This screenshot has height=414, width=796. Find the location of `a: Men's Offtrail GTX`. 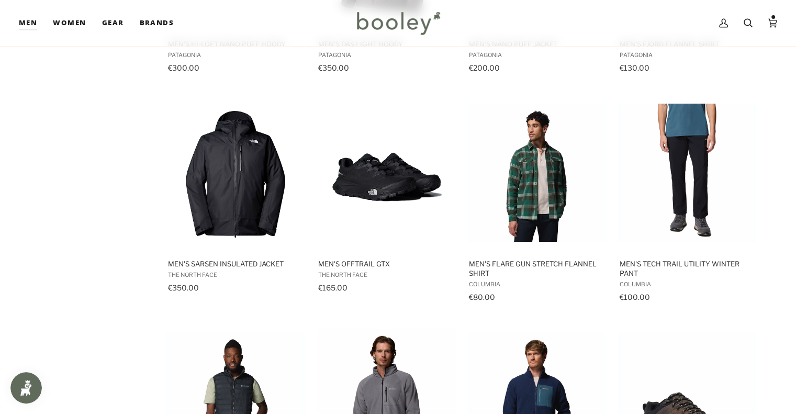

a: Men's Offtrail GTX is located at coordinates (386, 199).